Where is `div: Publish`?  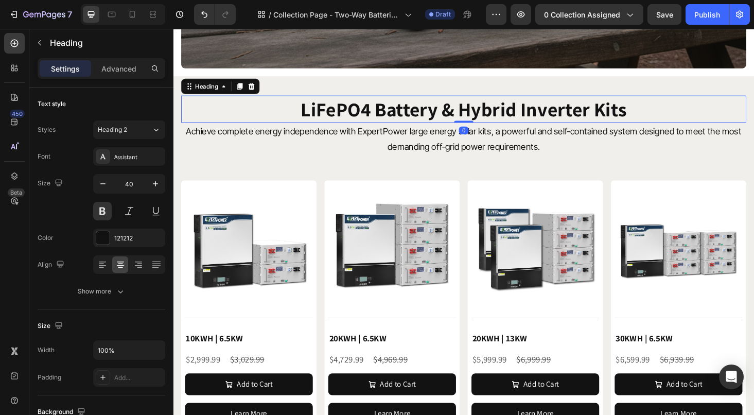
div: Publish is located at coordinates (708, 14).